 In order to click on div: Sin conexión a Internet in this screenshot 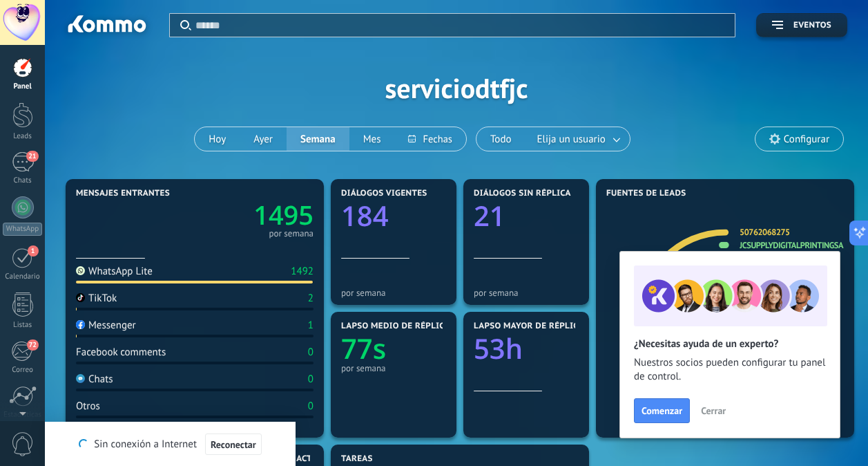, I will do `click(170, 444)`.